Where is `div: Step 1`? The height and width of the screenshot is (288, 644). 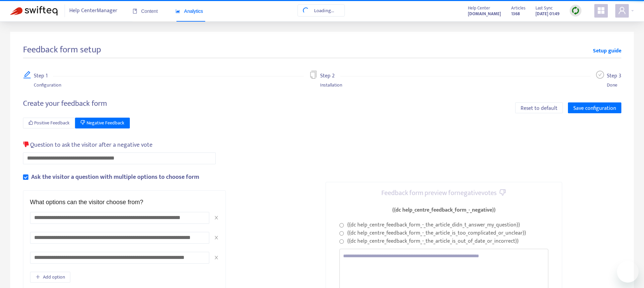 div: Step 1 is located at coordinates (44, 76).